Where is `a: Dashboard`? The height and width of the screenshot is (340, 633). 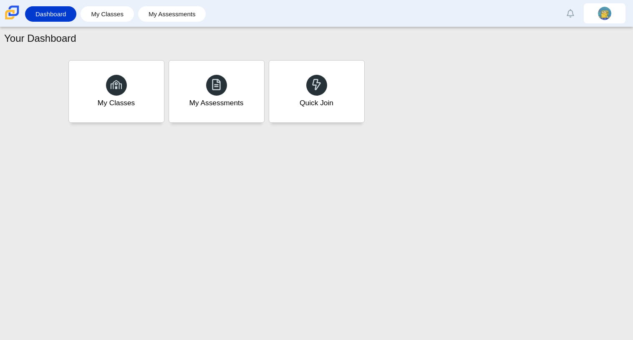
a: Dashboard is located at coordinates (50, 14).